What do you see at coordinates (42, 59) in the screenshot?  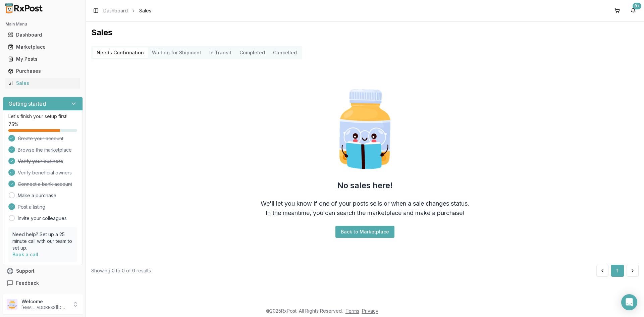 I see `a: My Posts` at bounding box center [42, 59].